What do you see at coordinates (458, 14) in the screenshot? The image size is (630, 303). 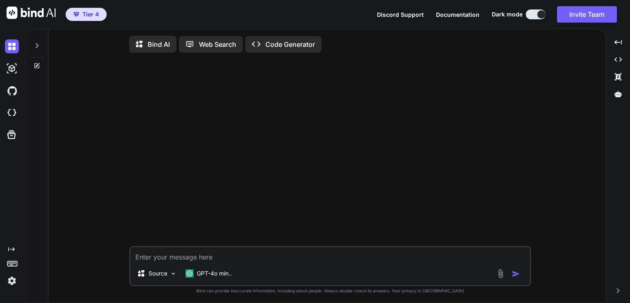 I see `span: Documentation` at bounding box center [458, 14].